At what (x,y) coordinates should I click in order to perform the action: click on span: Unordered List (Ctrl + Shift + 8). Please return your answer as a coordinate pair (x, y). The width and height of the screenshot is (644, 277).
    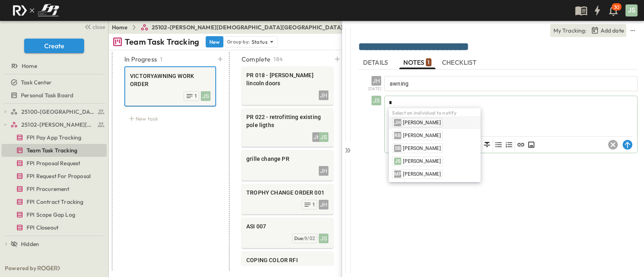
    Looking at the image, I should click on (499, 145).